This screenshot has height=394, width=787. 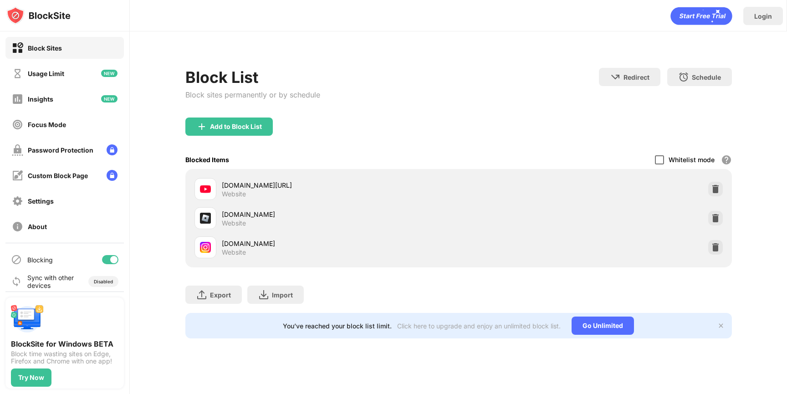 What do you see at coordinates (17, 99) in the screenshot?
I see `img: insights-off.svg` at bounding box center [17, 99].